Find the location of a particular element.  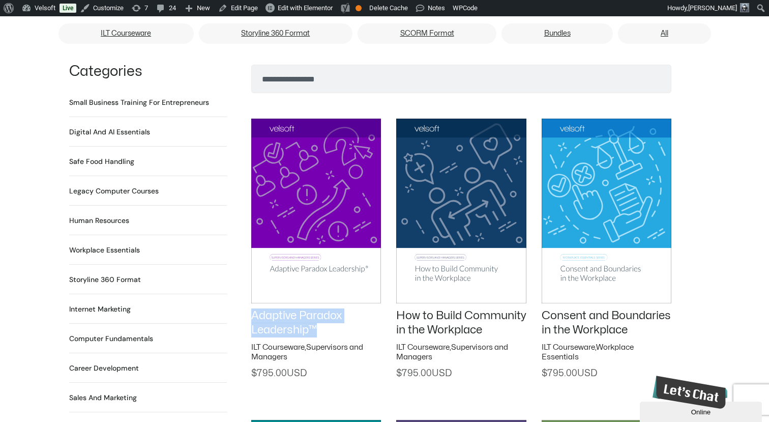

h2: Workplace Essentials is located at coordinates (104, 250).